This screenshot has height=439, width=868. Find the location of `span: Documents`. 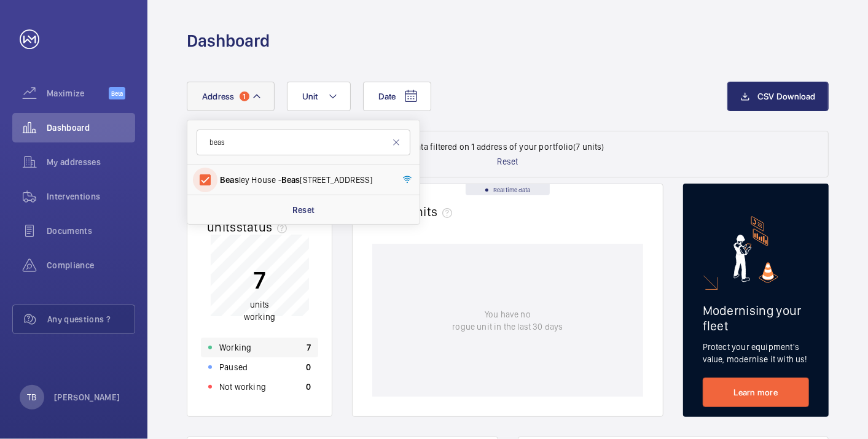

span: Documents is located at coordinates (91, 231).